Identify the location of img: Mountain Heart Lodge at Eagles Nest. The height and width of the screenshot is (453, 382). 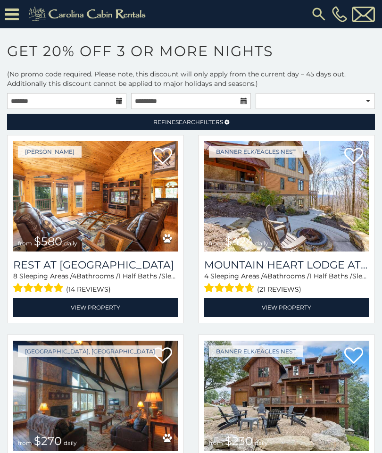
(287, 196).